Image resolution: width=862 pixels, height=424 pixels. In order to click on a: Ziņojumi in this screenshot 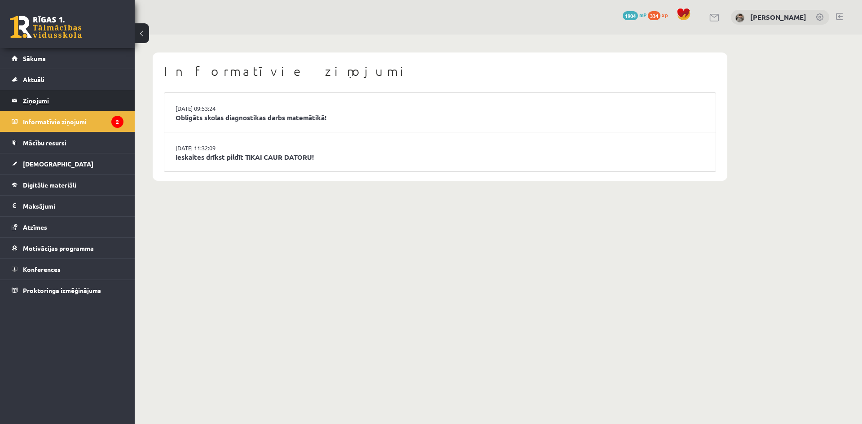, I will do `click(67, 101)`.